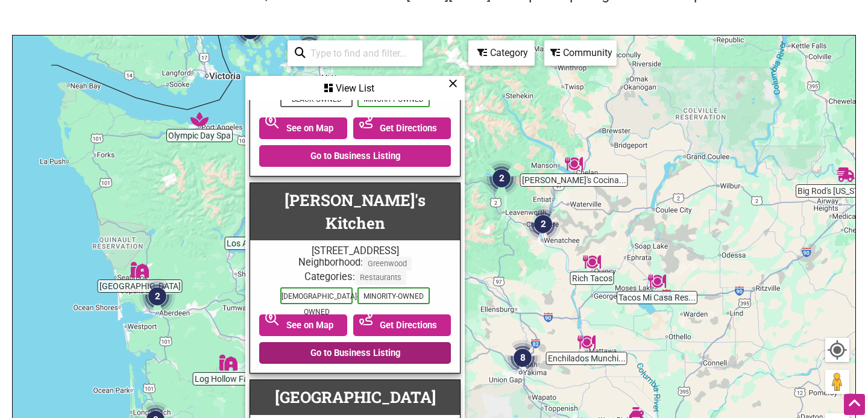 The height and width of the screenshot is (418, 868). I want to click on div: Log Hollow Farms, so click(228, 362).